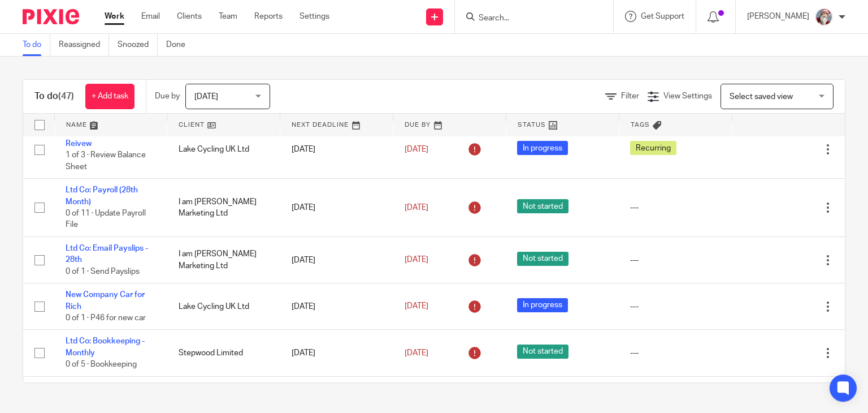  What do you see at coordinates (102, 196) in the screenshot?
I see `a: Ltd Co: Payroll (28th Month)` at bounding box center [102, 196].